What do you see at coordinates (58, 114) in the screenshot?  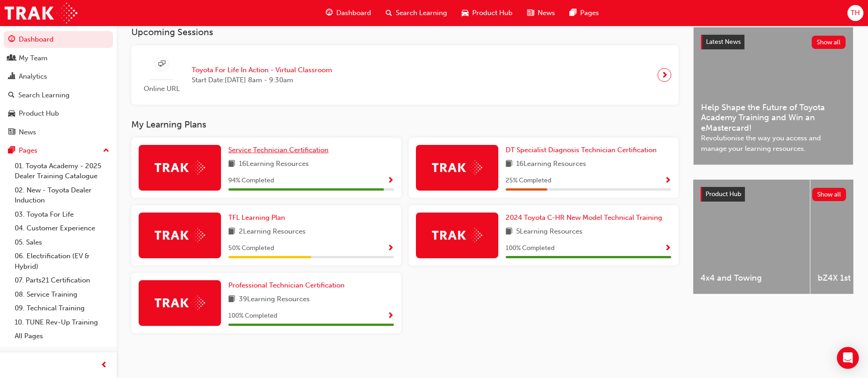 I see `a: Product Hub` at bounding box center [58, 114].